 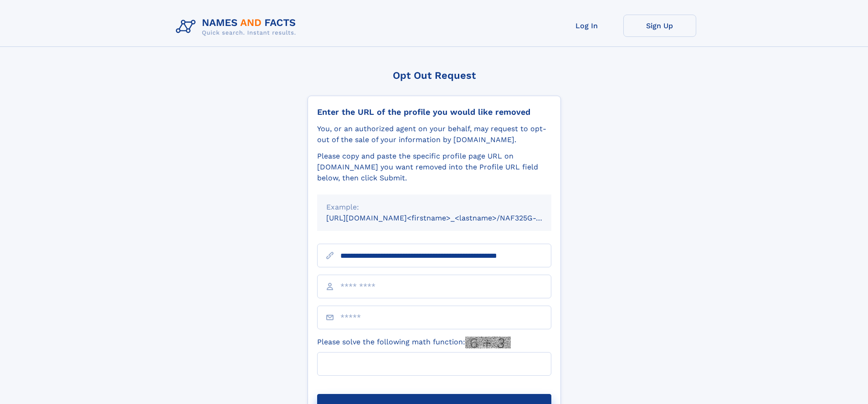 I want to click on label: Please solve the following math function:, so click(x=414, y=342).